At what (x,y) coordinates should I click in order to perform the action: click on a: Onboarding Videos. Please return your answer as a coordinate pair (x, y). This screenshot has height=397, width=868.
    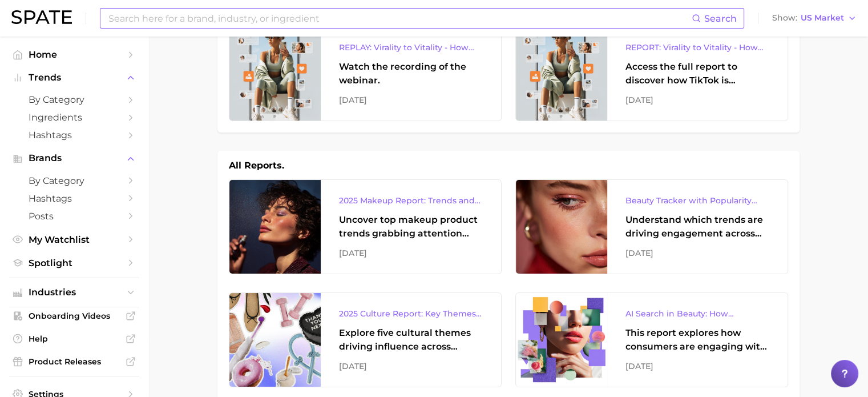
    Looking at the image, I should click on (74, 316).